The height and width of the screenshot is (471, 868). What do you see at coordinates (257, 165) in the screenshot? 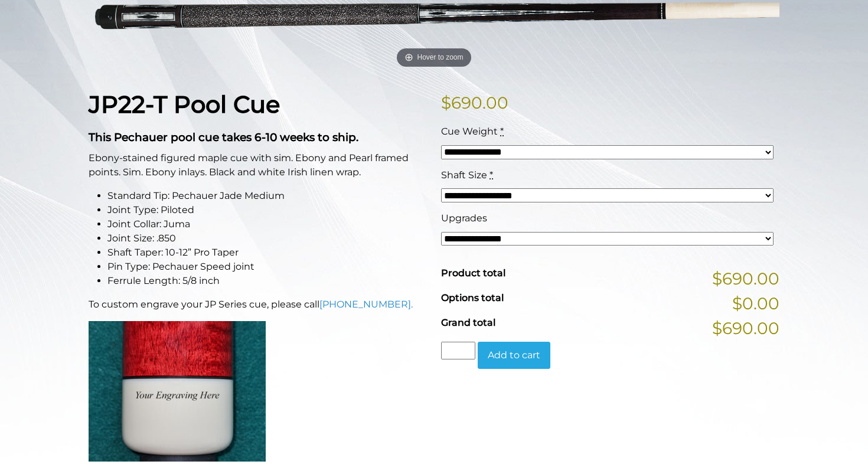
I see `p: Ebony-stained figured maple cue with sim. Ebony and Pearl framed points. Sim. Ebony inlays. Black...` at bounding box center [257, 165].